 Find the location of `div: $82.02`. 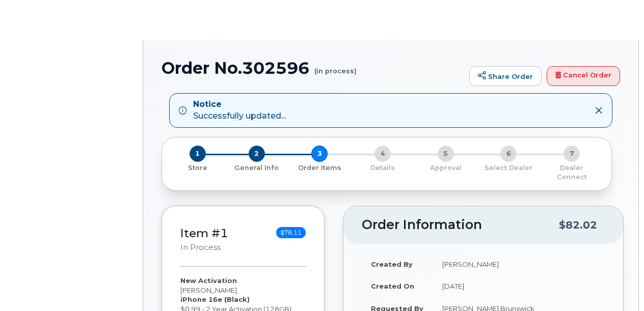

div: $82.02 is located at coordinates (578, 225).